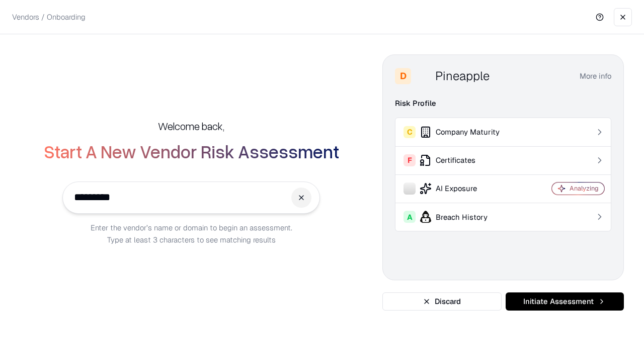  I want to click on h5: Welcome back,, so click(191, 126).